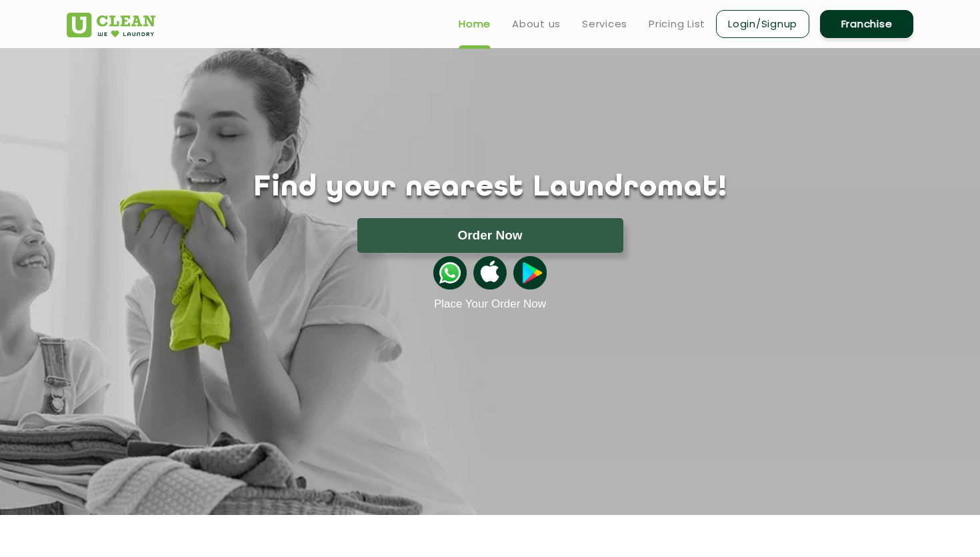 The image size is (980, 557). Describe the element at coordinates (490, 235) in the screenshot. I see `button: Order Now` at that location.